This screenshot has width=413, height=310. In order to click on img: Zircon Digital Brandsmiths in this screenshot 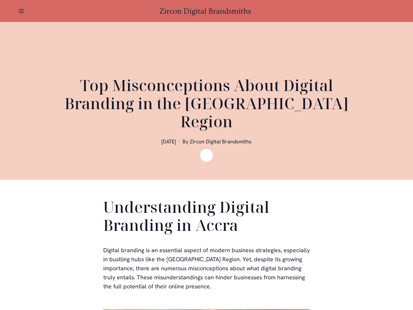, I will do `click(207, 155)`.